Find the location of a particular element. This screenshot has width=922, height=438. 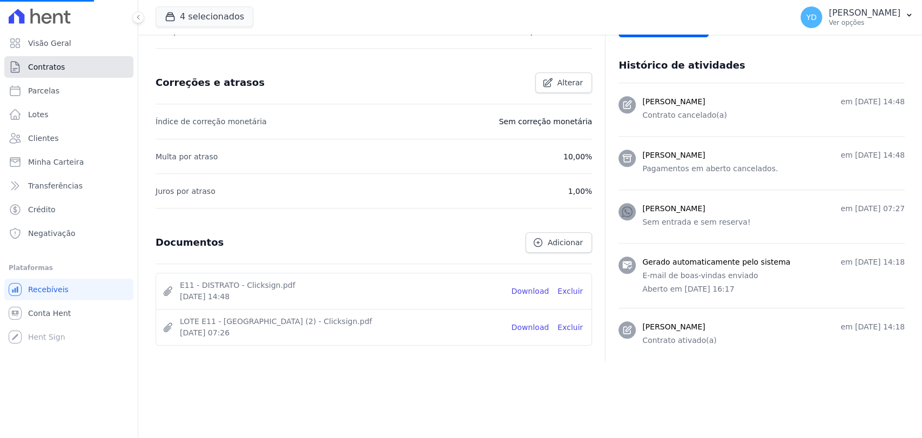

a: Visão Geral is located at coordinates (69, 43).